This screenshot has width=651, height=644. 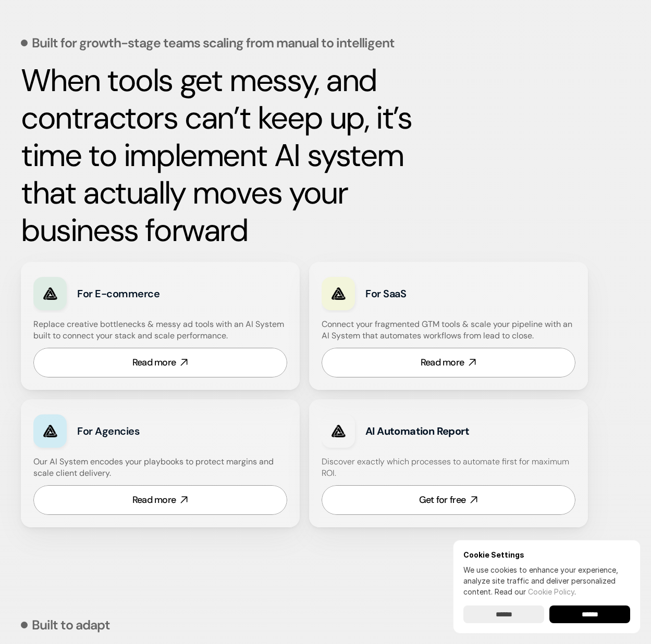 I want to click on p: Built to adapt, so click(x=71, y=625).